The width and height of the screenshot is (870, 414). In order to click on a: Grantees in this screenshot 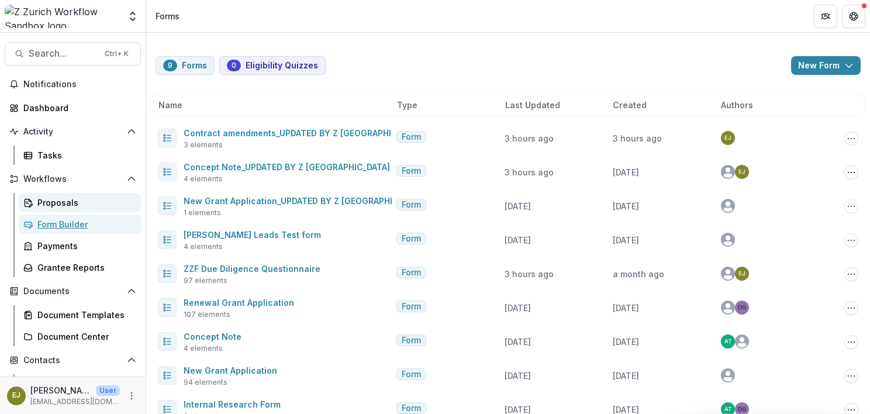, I will do `click(79, 383)`.